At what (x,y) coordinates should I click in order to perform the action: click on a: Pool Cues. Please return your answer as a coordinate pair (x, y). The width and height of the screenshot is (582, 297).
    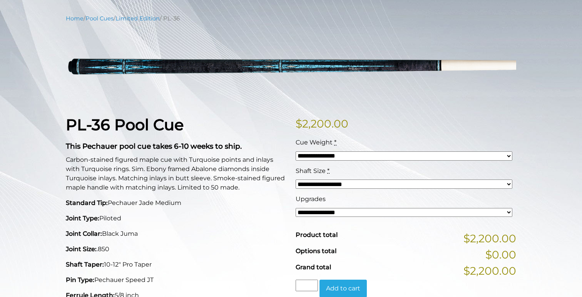
    Looking at the image, I should click on (99, 18).